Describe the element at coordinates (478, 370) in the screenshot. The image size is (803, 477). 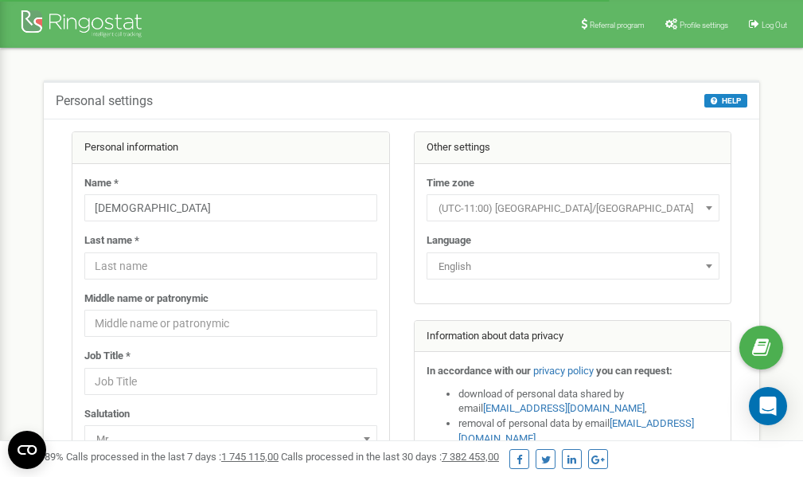
I see `strong: In accordance with our` at that location.